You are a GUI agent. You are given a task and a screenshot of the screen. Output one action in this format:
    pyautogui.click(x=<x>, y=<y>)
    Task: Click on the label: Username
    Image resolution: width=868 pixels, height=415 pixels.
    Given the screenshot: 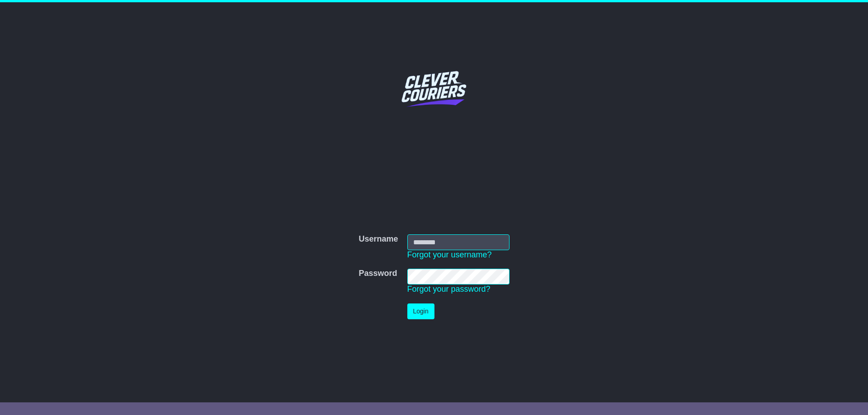 What is the action you would take?
    pyautogui.click(x=378, y=239)
    